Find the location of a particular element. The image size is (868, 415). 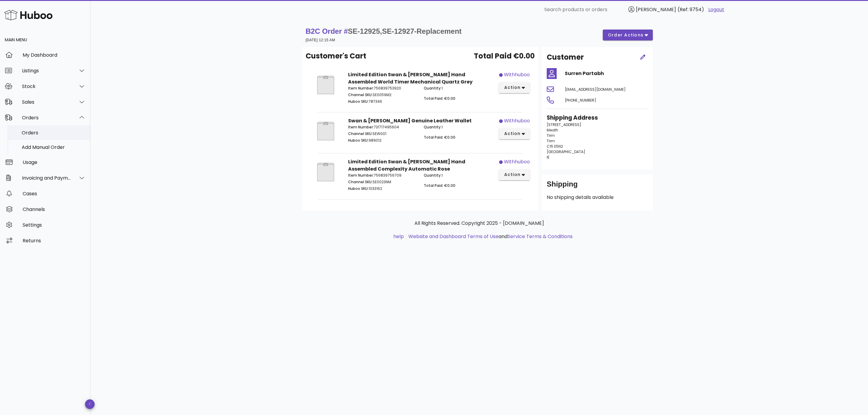

a: help is located at coordinates (398, 236).